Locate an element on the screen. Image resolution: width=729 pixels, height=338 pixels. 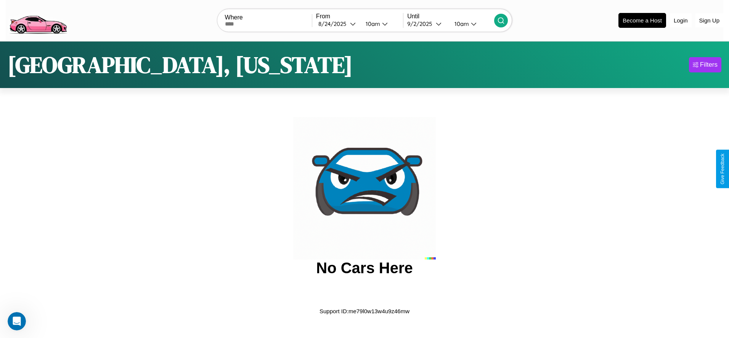
div: Filters is located at coordinates (709, 65).